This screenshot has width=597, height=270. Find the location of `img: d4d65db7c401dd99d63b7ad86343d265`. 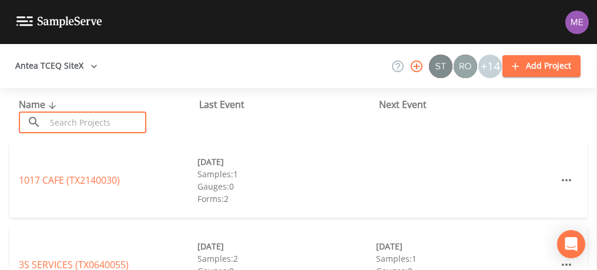

img: d4d65db7c401dd99d63b7ad86343d265 is located at coordinates (577, 22).